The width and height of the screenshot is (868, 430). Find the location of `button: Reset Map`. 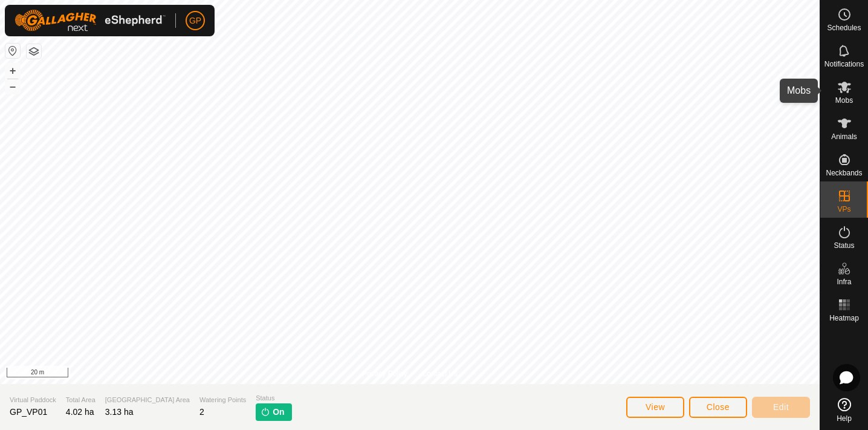

button: Reset Map is located at coordinates (13, 51).